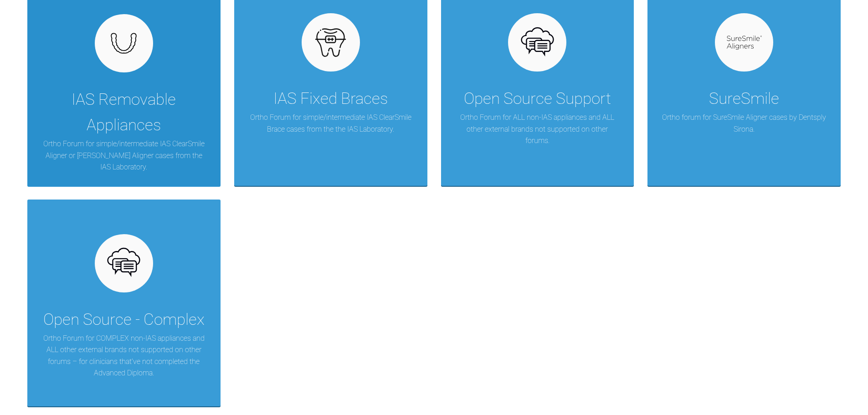 The image size is (868, 415). What do you see at coordinates (123, 112) in the screenshot?
I see `div: IAS Removable Appliances` at bounding box center [123, 112].